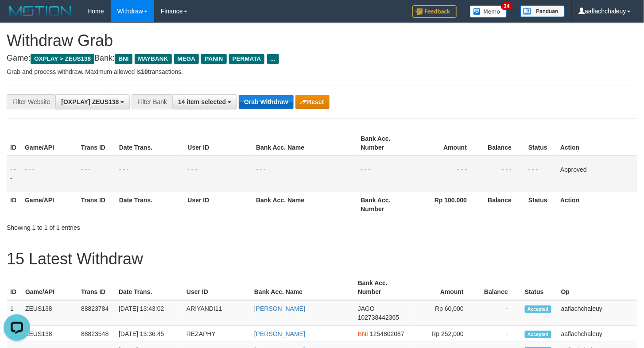 This screenshot has height=348, width=644. What do you see at coordinates (144, 72) in the screenshot?
I see `strong: 10` at bounding box center [144, 72].